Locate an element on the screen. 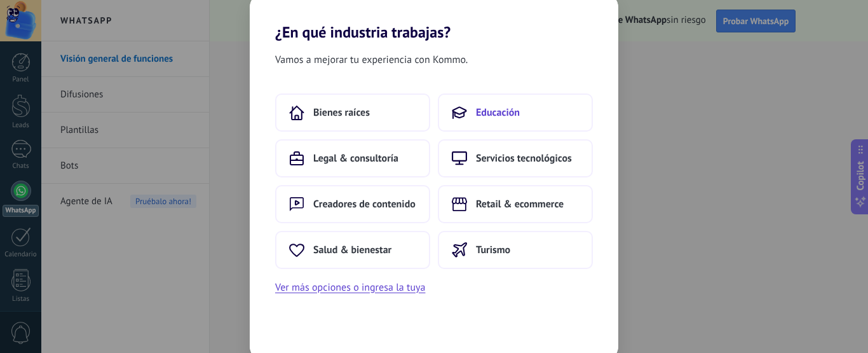 This screenshot has width=868, height=353. span: Turismo is located at coordinates (493, 250).